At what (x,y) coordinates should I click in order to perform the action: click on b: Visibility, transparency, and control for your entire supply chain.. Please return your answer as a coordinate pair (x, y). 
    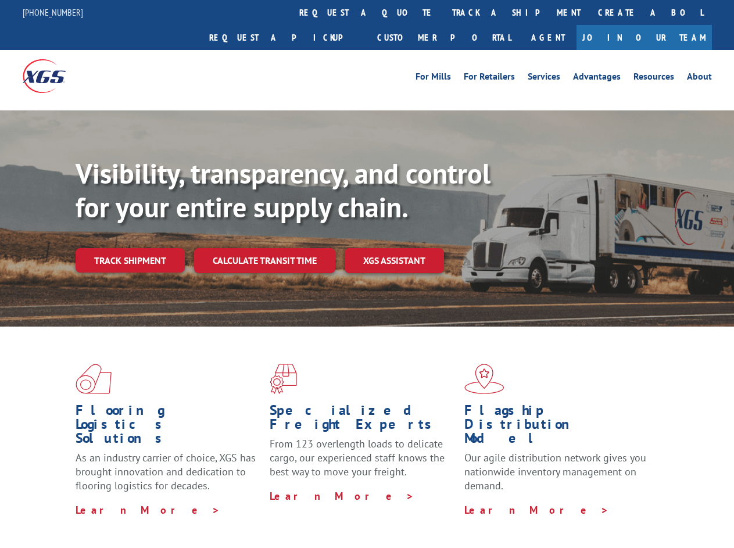
    Looking at the image, I should click on (283, 190).